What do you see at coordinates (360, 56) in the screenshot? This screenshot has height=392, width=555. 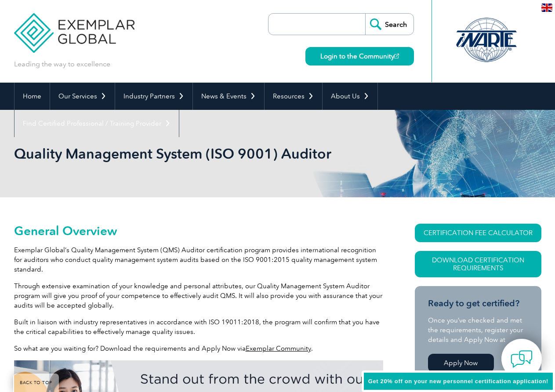 I see `a: Login to the Community` at bounding box center [360, 56].